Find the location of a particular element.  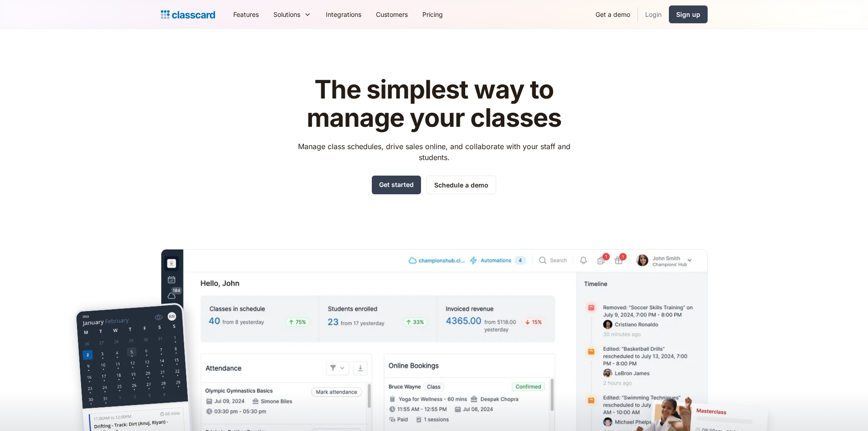

div: Sign up is located at coordinates (688, 14).